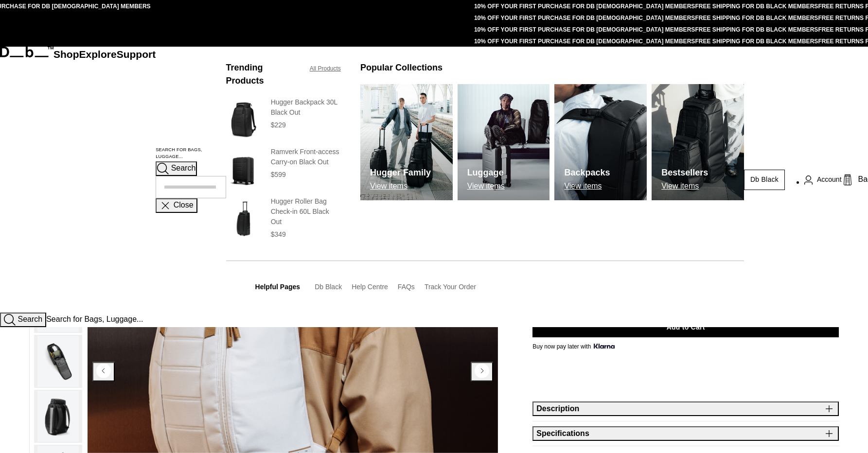 This screenshot has height=453, width=868. Describe the element at coordinates (829, 180) in the screenshot. I see `span: Account` at that location.